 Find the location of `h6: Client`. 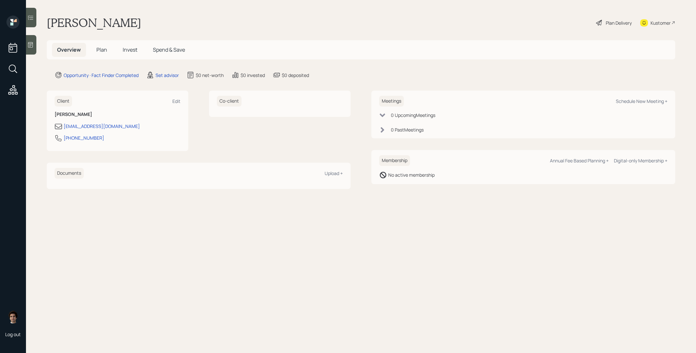

h6: Client is located at coordinates (63, 101).